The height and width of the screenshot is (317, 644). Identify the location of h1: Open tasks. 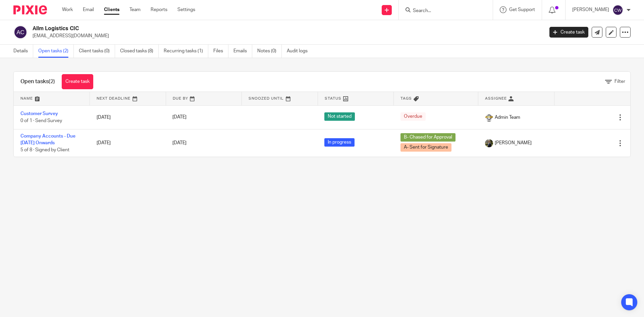
(37, 81).